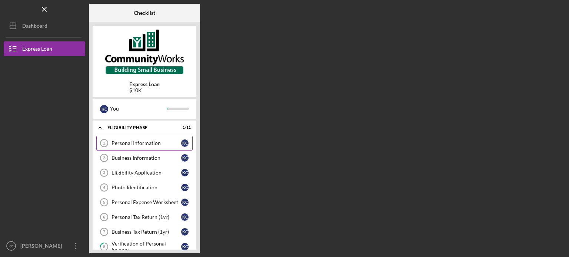  I want to click on a: 6Personal Tax Return (1yr)KC, so click(144, 217).